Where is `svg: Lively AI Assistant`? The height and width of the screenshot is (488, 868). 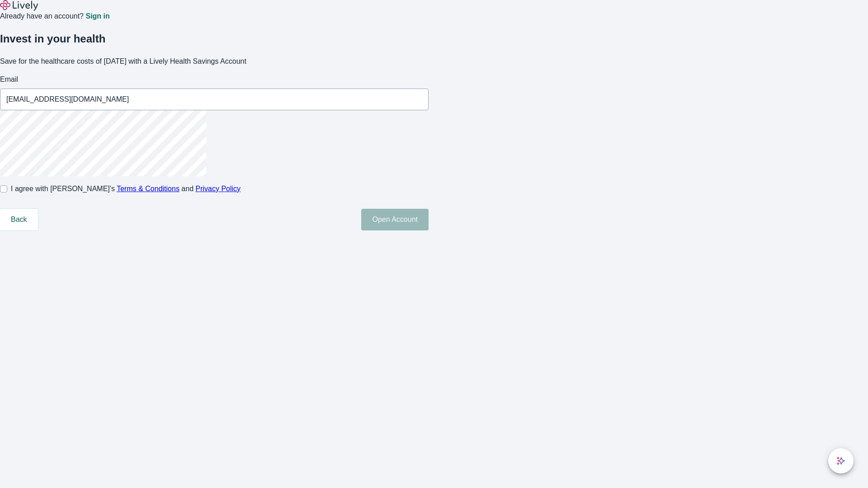 svg: Lively AI Assistant is located at coordinates (841, 461).